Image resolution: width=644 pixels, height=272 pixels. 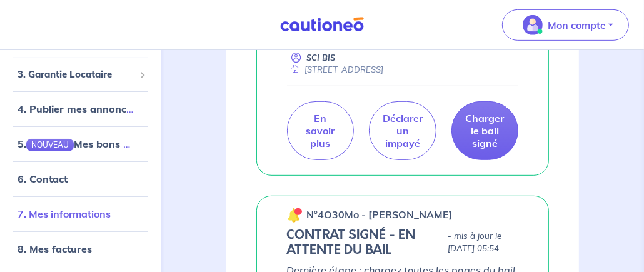 I want to click on a: 6. Contact, so click(x=42, y=179).